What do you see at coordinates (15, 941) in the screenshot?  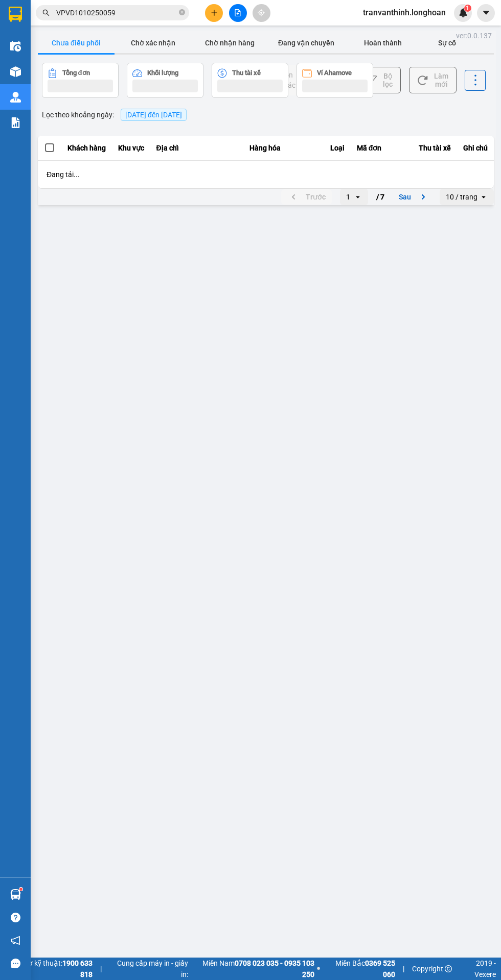 I see `span: notification` at bounding box center [15, 941].